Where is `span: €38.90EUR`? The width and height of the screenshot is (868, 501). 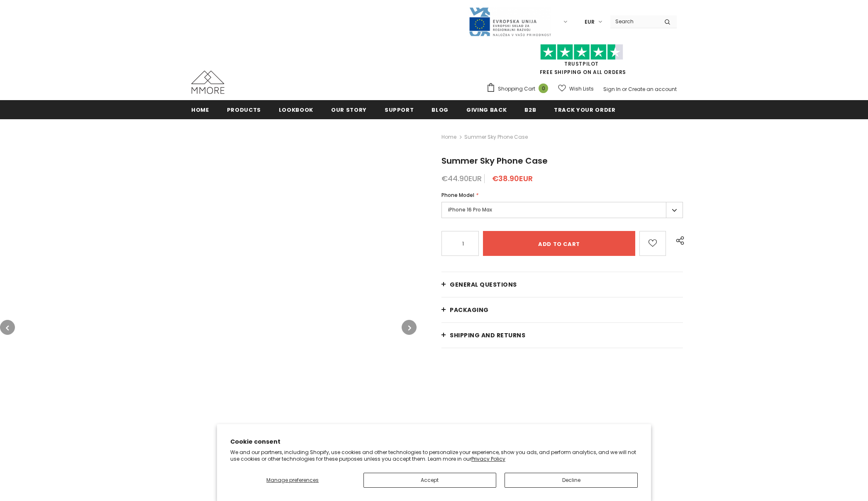 span: €38.90EUR is located at coordinates (513, 178).